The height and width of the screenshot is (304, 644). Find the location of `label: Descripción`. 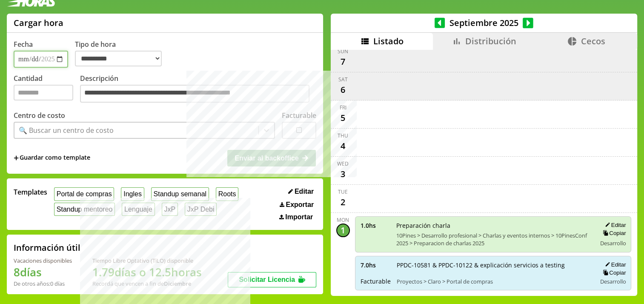

label: Descripción is located at coordinates (198, 89).